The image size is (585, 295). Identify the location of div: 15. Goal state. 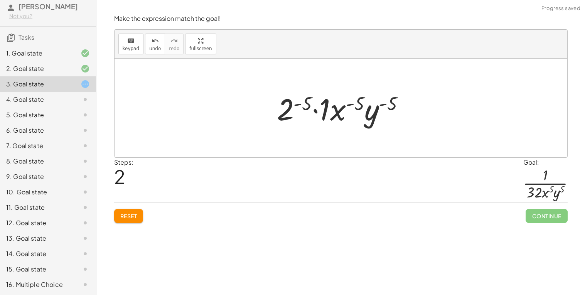
(37, 269).